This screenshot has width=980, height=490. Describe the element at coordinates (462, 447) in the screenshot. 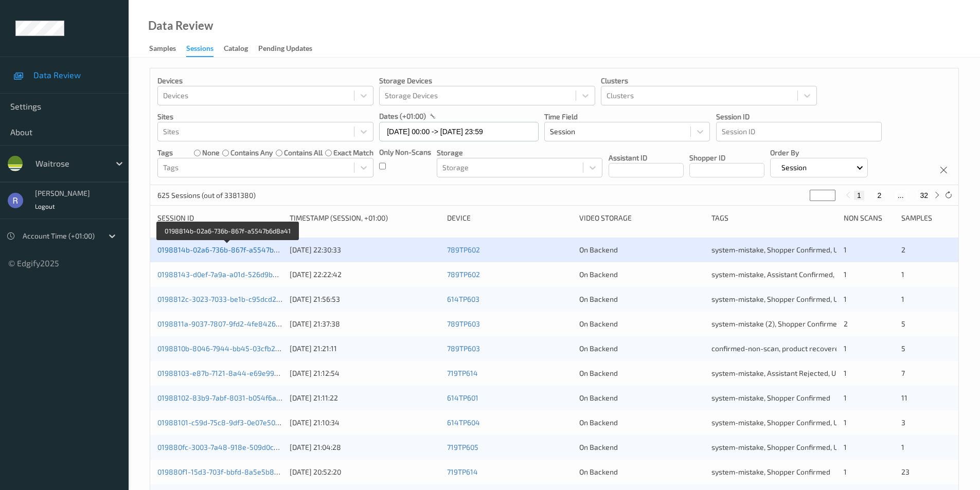

I see `a: 719TP605` at that location.